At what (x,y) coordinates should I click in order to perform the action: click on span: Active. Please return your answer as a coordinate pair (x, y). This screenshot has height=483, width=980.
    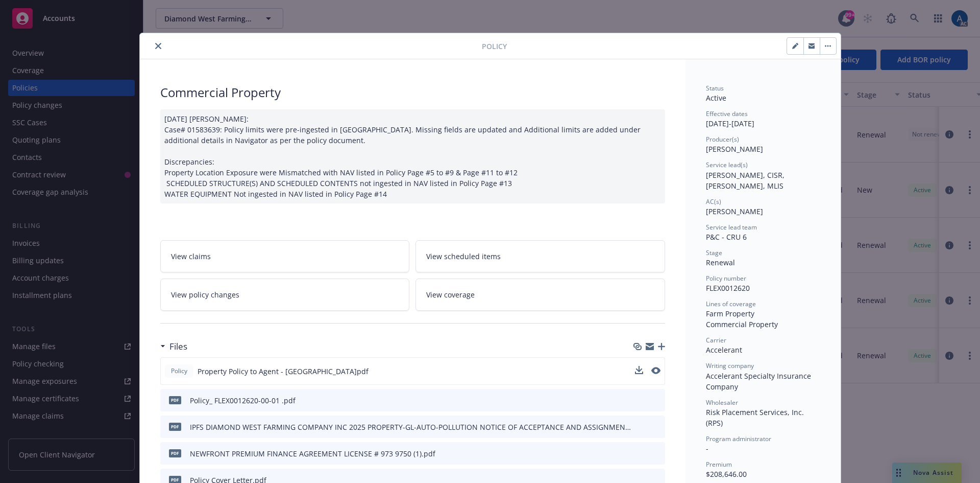
    Looking at the image, I should click on (716, 97).